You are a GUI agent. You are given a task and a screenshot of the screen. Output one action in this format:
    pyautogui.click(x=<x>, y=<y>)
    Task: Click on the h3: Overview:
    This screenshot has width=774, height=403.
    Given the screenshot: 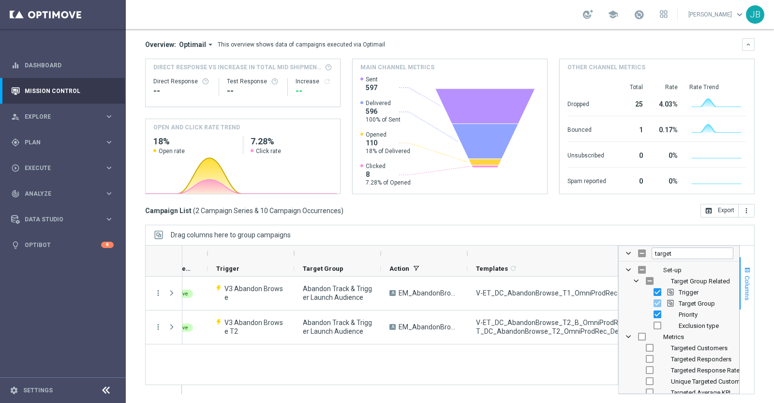 What is the action you would take?
    pyautogui.click(x=161, y=45)
    